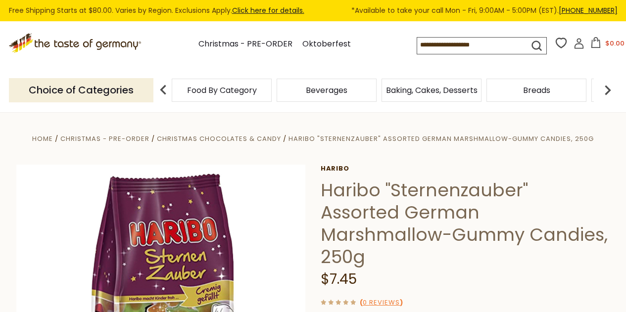 This screenshot has height=312, width=626. What do you see at coordinates (615, 43) in the screenshot?
I see `span: $0.00` at bounding box center [615, 43].